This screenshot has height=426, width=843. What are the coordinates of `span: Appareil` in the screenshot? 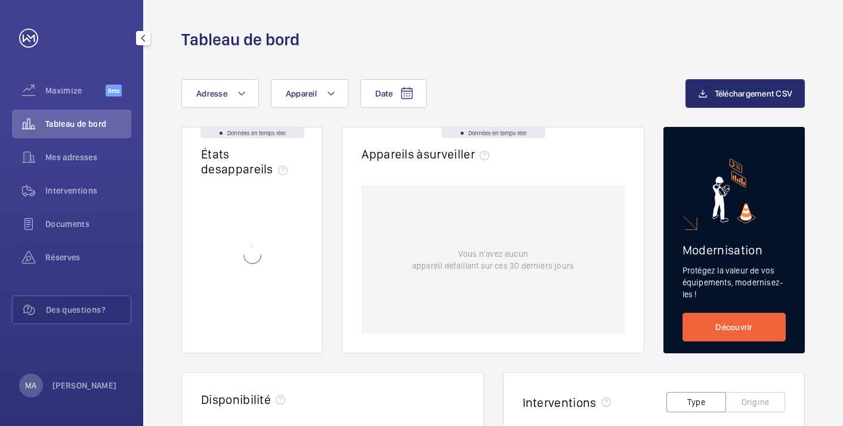 It's located at (301, 94).